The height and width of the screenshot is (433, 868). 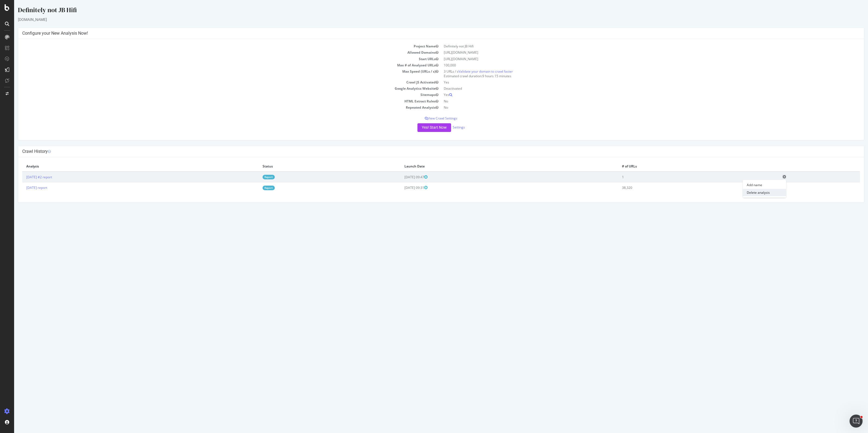 What do you see at coordinates (217, 82) in the screenshot?
I see `td: Crawl JS Activated` at bounding box center [217, 82].